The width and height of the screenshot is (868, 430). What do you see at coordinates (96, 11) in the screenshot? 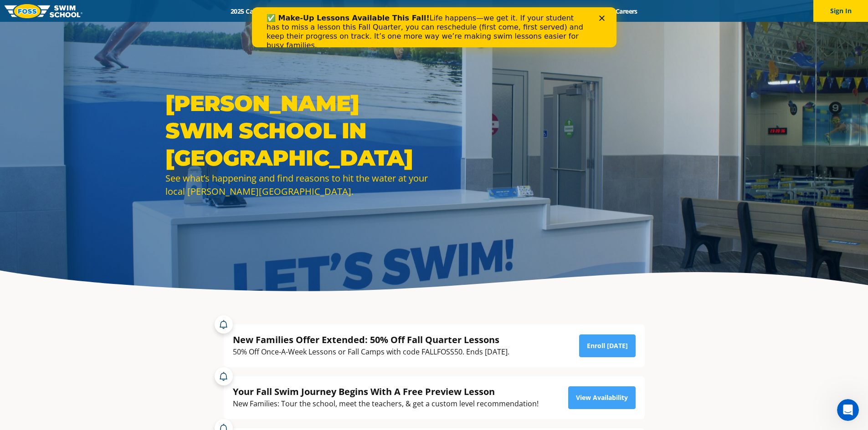
I see `b: ✅ Make-Up Lessons Available This Fall!` at bounding box center [96, 11].